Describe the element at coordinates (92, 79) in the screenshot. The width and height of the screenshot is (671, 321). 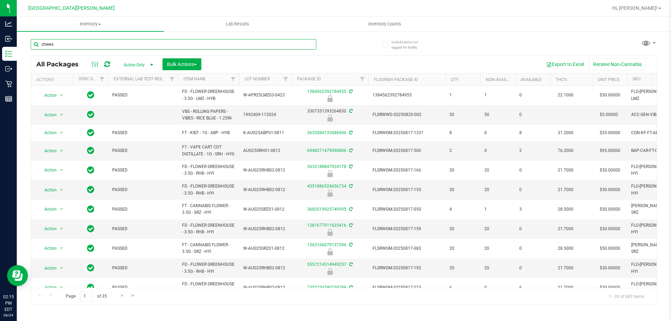
I see `a: Sync Status` at that location.